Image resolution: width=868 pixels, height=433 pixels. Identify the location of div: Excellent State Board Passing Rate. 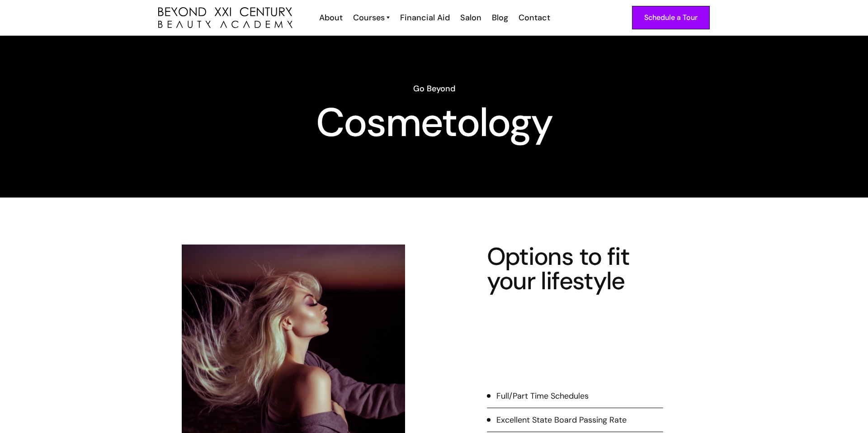
(561, 420).